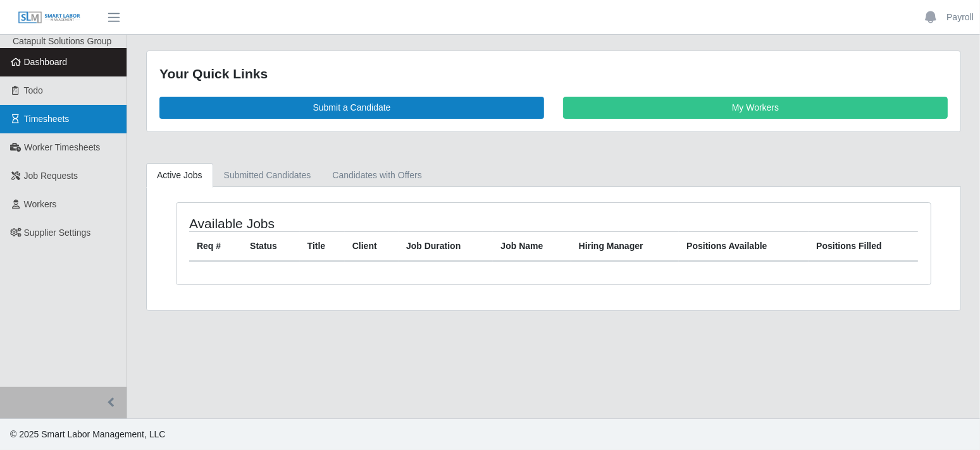 The height and width of the screenshot is (450, 980). What do you see at coordinates (371, 246) in the screenshot?
I see `th: Client` at bounding box center [371, 246].